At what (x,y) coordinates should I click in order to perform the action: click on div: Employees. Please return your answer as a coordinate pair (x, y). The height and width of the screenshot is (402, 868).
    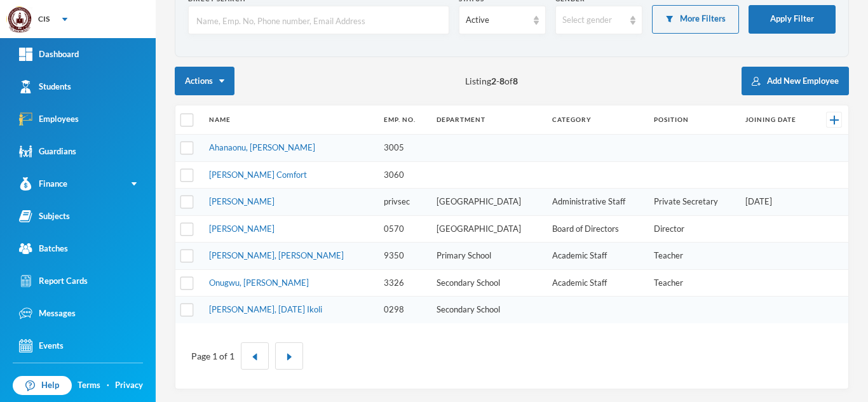
    Looking at the image, I should click on (49, 119).